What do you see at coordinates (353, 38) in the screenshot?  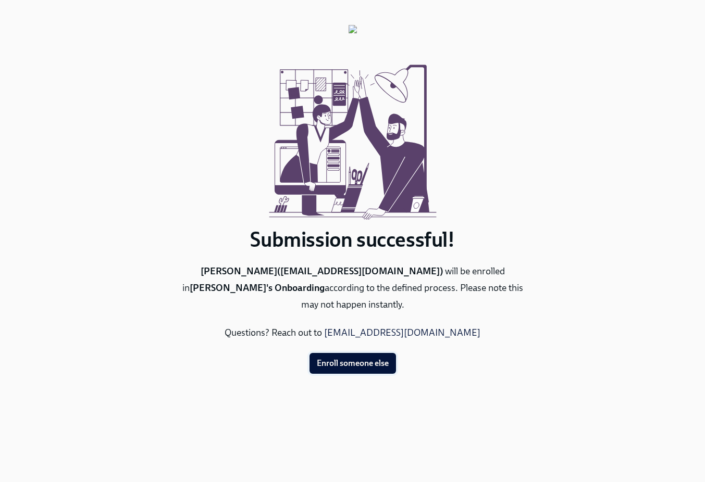 I see `img: org-logos%2F89UVGTsy6.png` at bounding box center [353, 38].